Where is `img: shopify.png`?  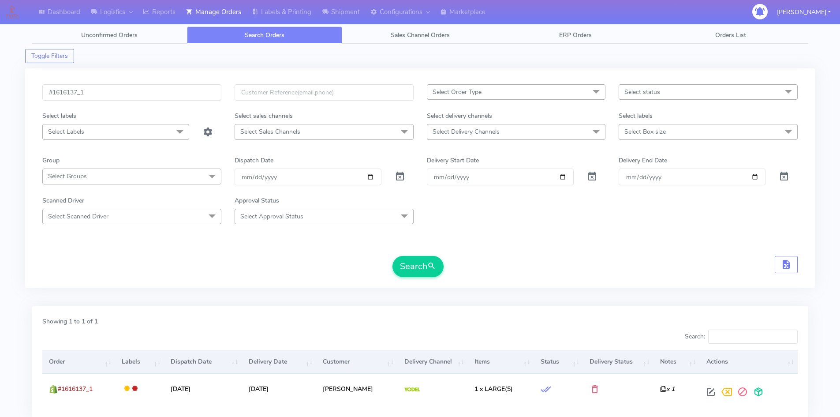
img: shopify.png is located at coordinates (53, 389).